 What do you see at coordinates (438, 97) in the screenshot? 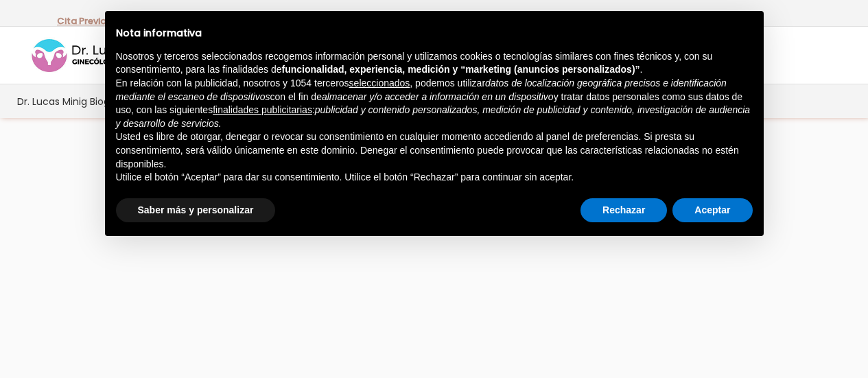
I see `em: almacenar y/o acceder a información en un dispositivo` at bounding box center [438, 97].